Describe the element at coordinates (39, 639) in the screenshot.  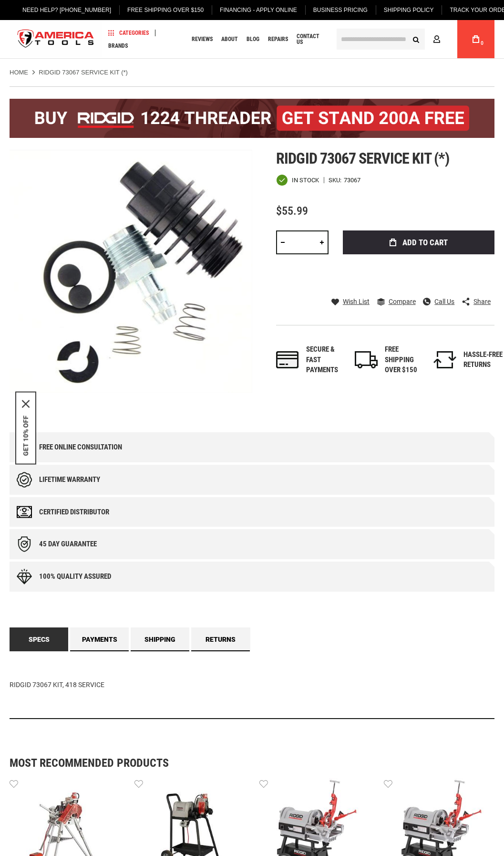
I see `a: Specs` at that location.